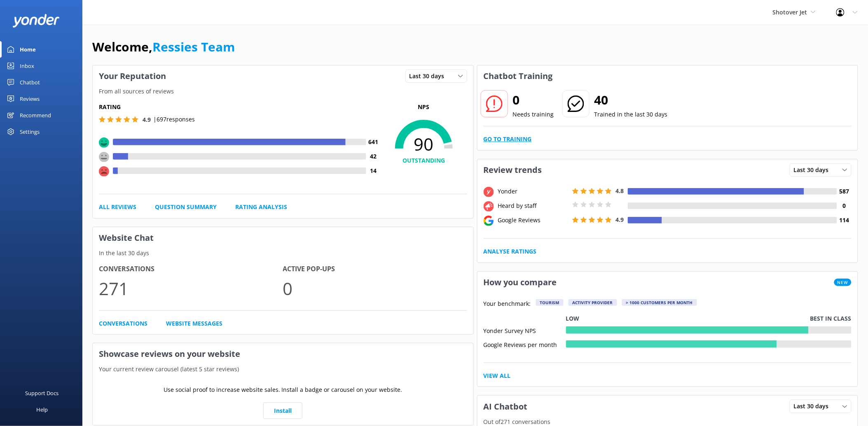  Describe the element at coordinates (518, 76) in the screenshot. I see `h3: Chatbot Training` at that location.